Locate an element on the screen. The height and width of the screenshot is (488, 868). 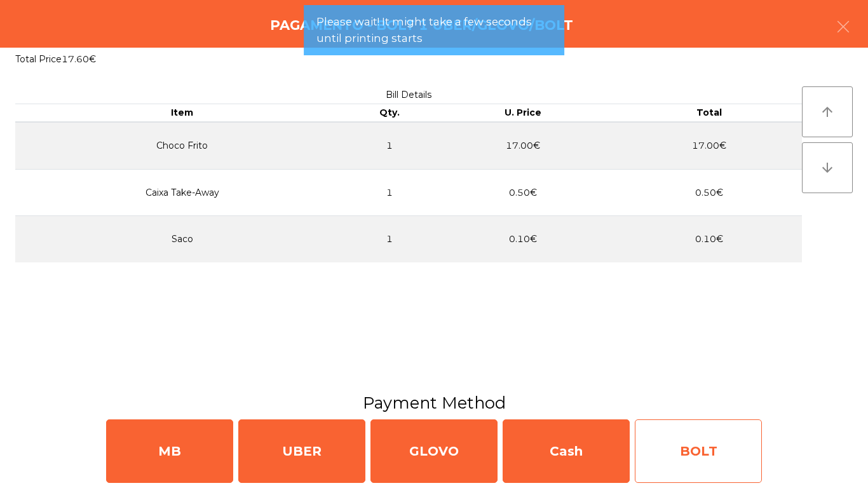
h4: Pagamento - Bolt 1 Uber/Glovo/Bolt is located at coordinates (421, 25).